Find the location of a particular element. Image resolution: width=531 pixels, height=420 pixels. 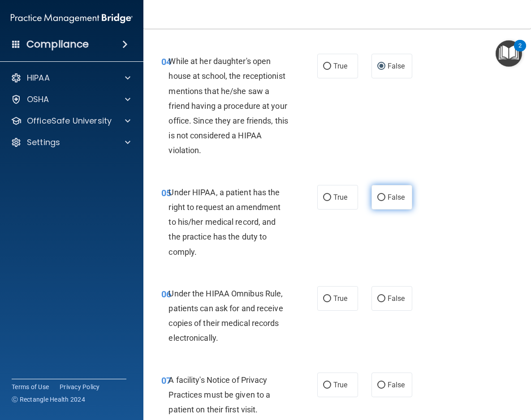

a: Settings is located at coordinates (70, 143).